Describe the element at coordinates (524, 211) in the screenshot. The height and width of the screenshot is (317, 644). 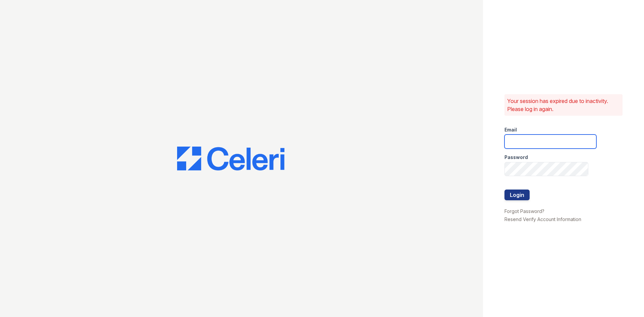
I see `a: Forgot Password?` at that location.